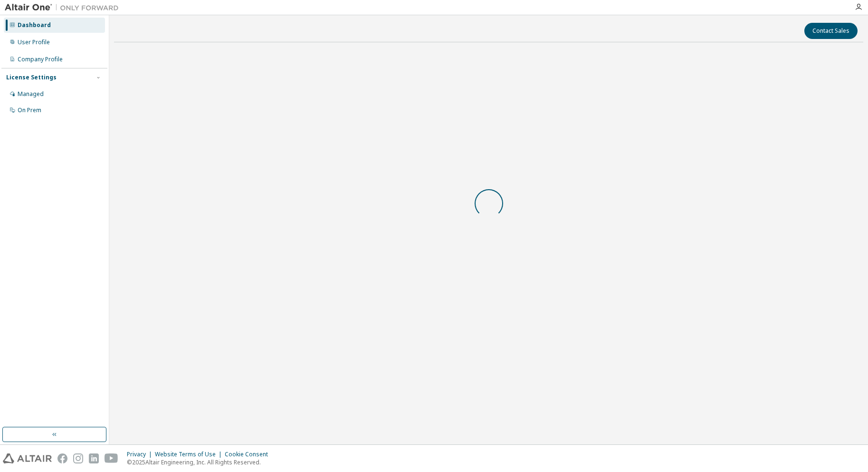 The image size is (868, 472). What do you see at coordinates (140, 455) in the screenshot?
I see `div: Privacy` at bounding box center [140, 455].